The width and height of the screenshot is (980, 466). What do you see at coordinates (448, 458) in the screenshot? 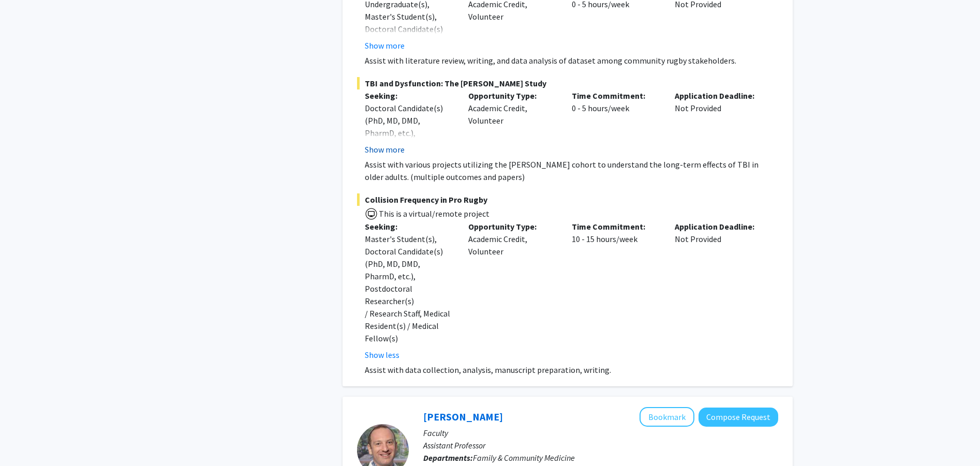
I see `b: Departments:` at bounding box center [448, 458].